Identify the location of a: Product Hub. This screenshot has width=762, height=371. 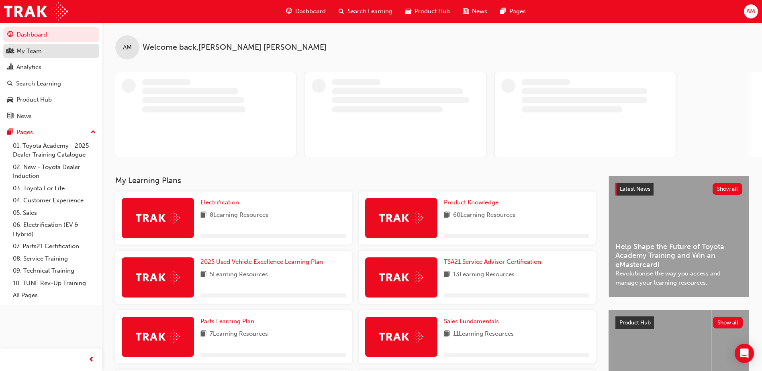
(51, 100).